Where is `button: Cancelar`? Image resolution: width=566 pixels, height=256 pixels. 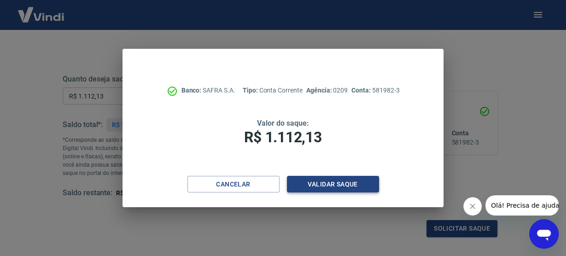
button: Cancelar is located at coordinates (234, 184).